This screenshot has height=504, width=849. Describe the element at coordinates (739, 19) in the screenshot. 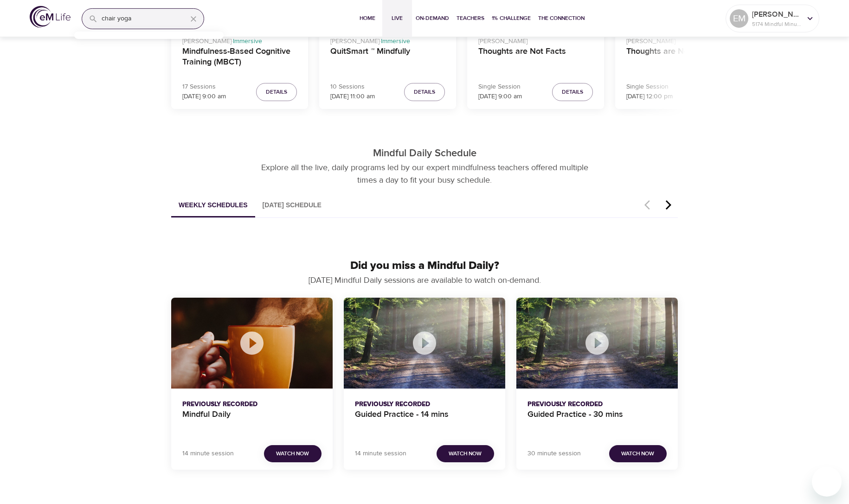

I see `div: EM` at that location.